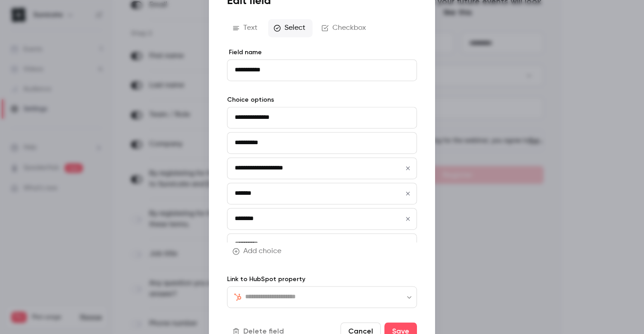 This screenshot has height=334, width=644. What do you see at coordinates (322, 100) in the screenshot?
I see `label: Choice options` at bounding box center [322, 100].